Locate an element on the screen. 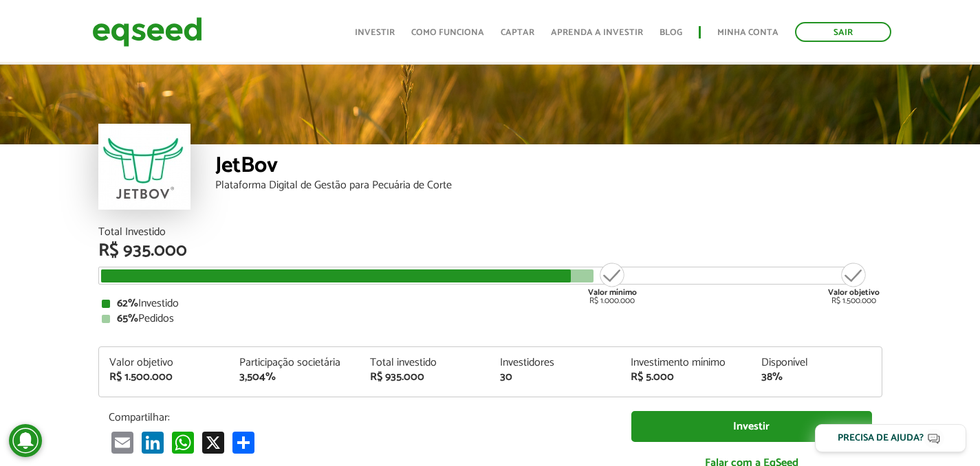 Image resolution: width=980 pixels, height=466 pixels. div: 30 is located at coordinates (555, 378).